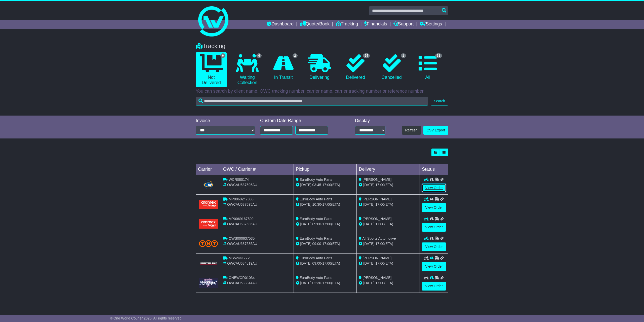  I want to click on a: Support, so click(404, 25).